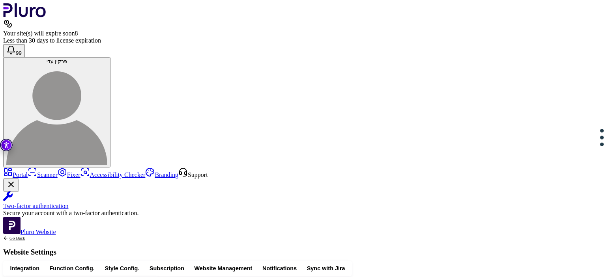 Image resolution: width=606 pixels, height=277 pixels. What do you see at coordinates (279, 269) in the screenshot?
I see `span: Notifications` at bounding box center [279, 269].